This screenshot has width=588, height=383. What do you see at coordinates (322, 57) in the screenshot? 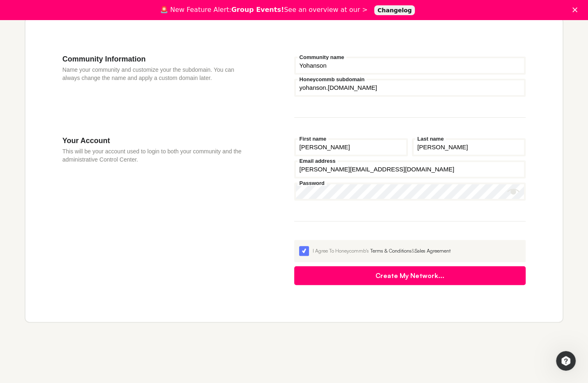
I see `label: Community name` at bounding box center [322, 57].